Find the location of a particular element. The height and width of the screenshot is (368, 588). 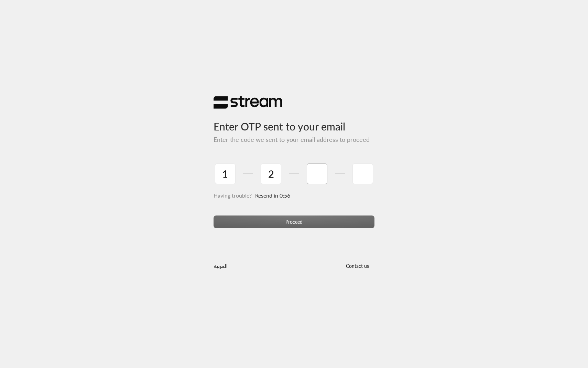

a: Contact us is located at coordinates (357, 265).